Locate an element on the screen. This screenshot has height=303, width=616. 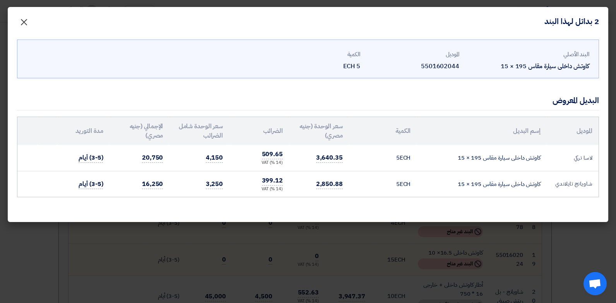
th: الكمية is located at coordinates (383, 131).